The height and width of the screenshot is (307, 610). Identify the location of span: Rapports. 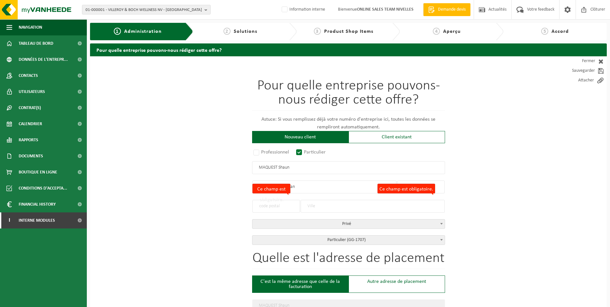
(28, 140).